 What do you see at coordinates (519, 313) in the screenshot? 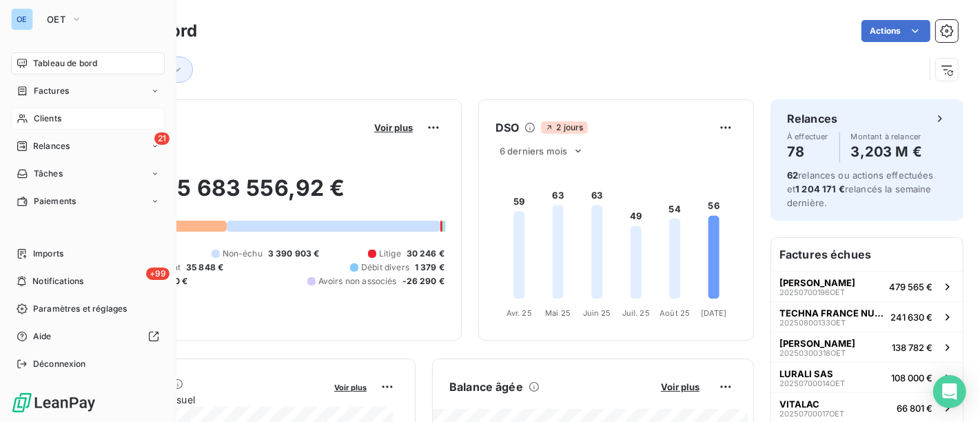
I see `tspan: Avr. 25` at bounding box center [519, 313].